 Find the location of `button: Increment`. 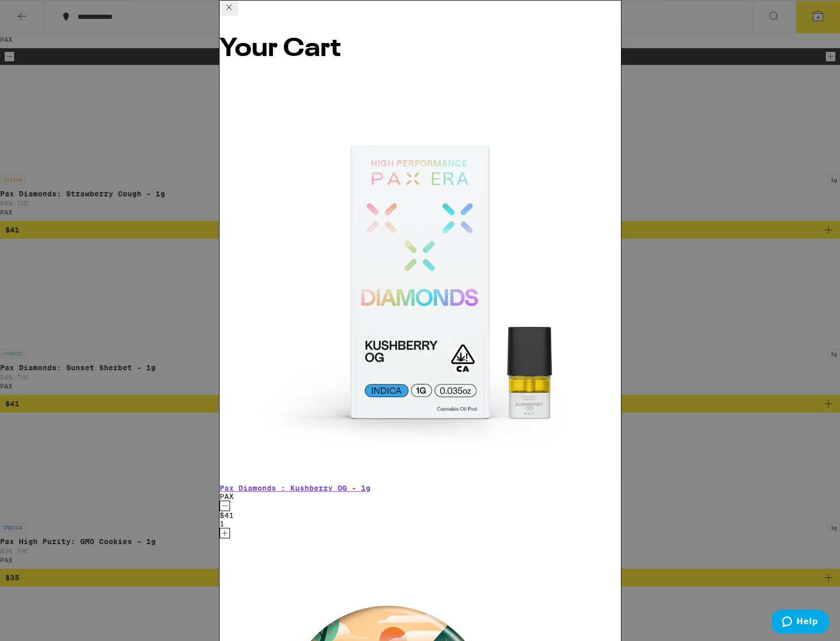

button: Increment is located at coordinates (225, 533).